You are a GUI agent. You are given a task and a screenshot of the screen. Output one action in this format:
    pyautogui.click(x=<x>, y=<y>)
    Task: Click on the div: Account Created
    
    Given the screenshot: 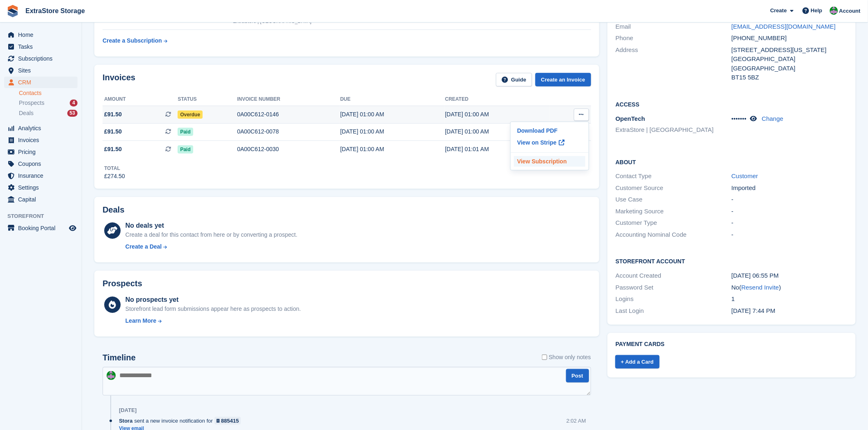 What is the action you would take?
    pyautogui.click(x=674, y=276)
    